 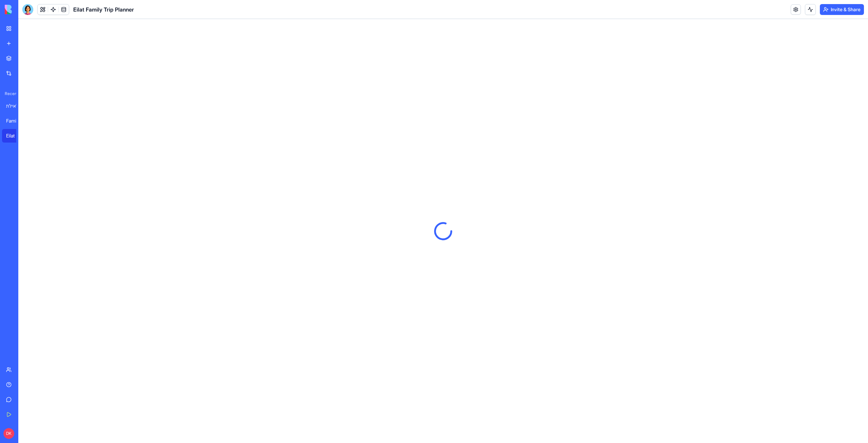 What do you see at coordinates (15, 136) in the screenshot?
I see `a: Eilat Family Trip Planner` at bounding box center [15, 136].